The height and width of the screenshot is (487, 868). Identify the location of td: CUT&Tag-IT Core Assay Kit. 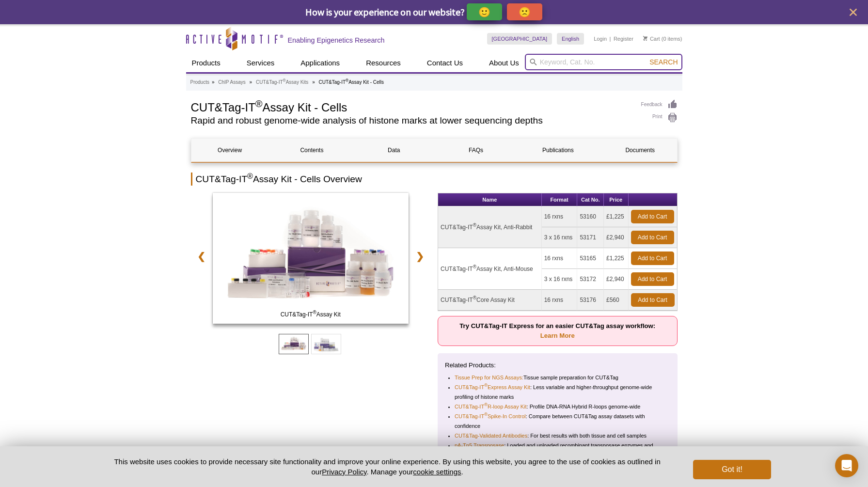
(490, 300).